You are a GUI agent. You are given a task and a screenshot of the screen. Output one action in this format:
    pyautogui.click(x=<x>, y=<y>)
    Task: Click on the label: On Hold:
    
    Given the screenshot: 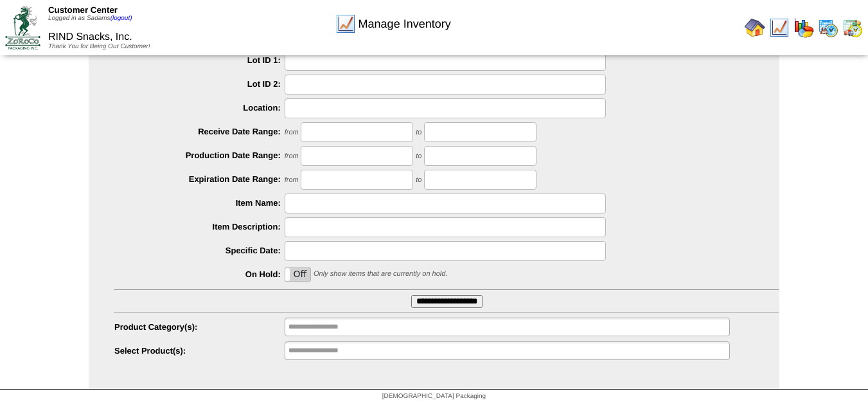 What is the action you would take?
    pyautogui.click(x=199, y=274)
    